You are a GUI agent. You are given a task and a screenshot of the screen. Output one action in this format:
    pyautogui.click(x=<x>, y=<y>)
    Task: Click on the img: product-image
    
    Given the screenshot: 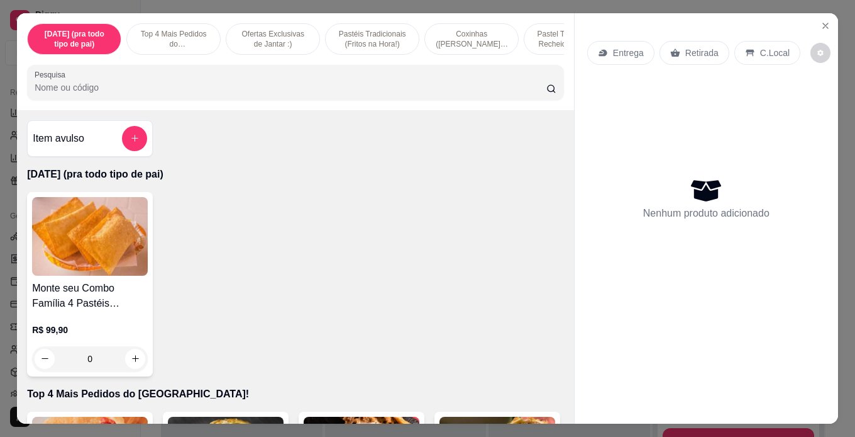 What is the action you would take?
    pyautogui.click(x=90, y=236)
    